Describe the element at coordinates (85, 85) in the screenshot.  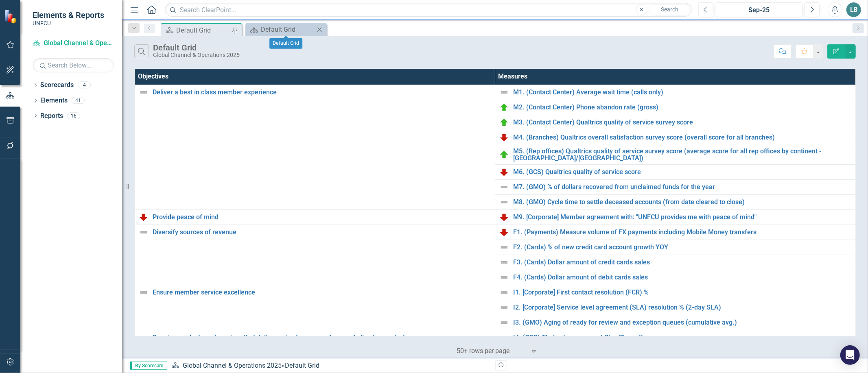
I see `div: 4` at that location.